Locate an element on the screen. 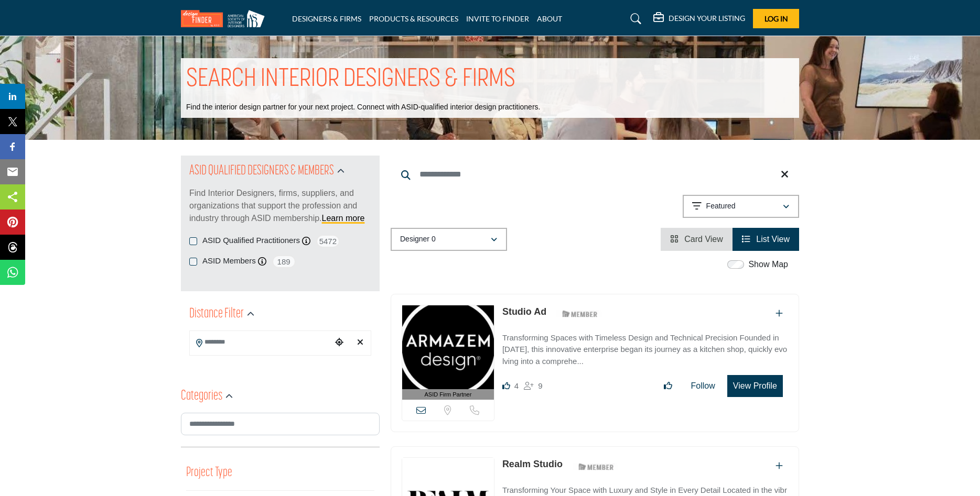 This screenshot has height=496, width=980. button: Like listing is located at coordinates (668, 386).